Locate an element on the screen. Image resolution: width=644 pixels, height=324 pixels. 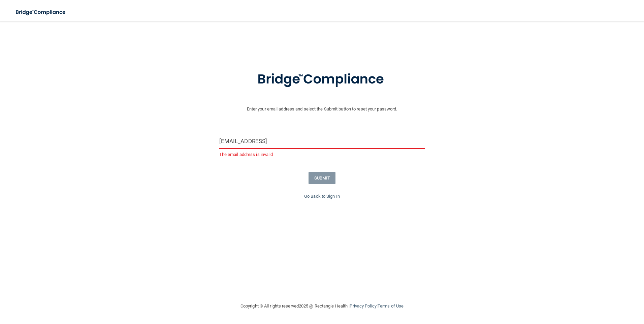
p: The email address is invalid is located at coordinates (322, 155).